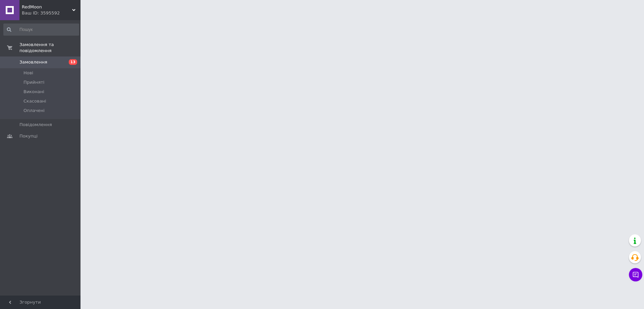  Describe the element at coordinates (28, 73) in the screenshot. I see `span: Нові` at that location.